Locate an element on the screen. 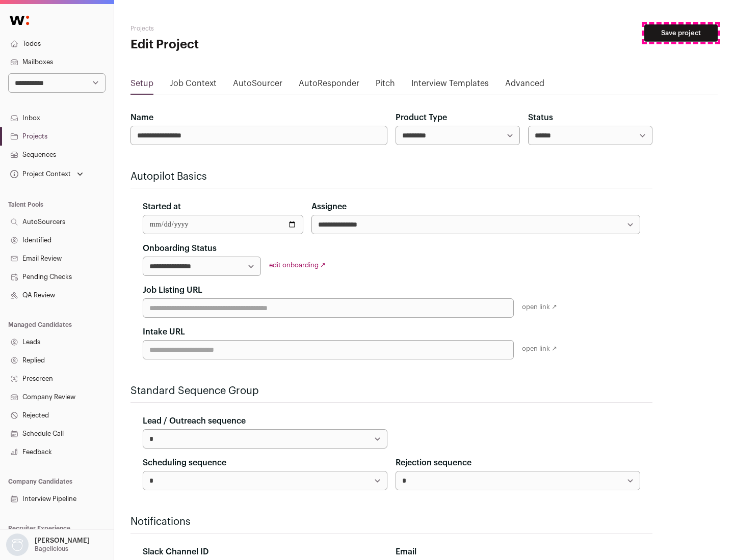  label: Name is located at coordinates (142, 118).